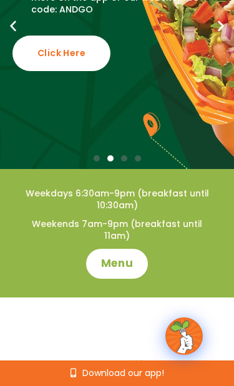 Image resolution: width=234 pixels, height=386 pixels. Describe the element at coordinates (117, 264) in the screenshot. I see `span: Menu` at that location.